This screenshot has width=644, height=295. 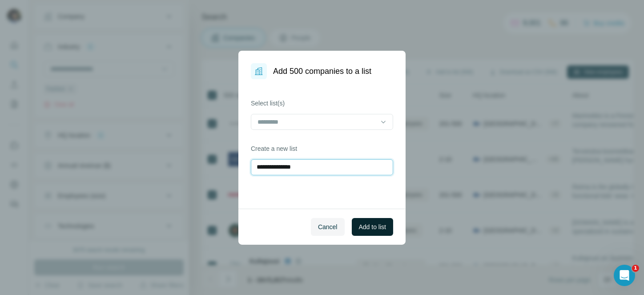 What do you see at coordinates (322, 103) in the screenshot?
I see `label: Select list(s)` at bounding box center [322, 103].